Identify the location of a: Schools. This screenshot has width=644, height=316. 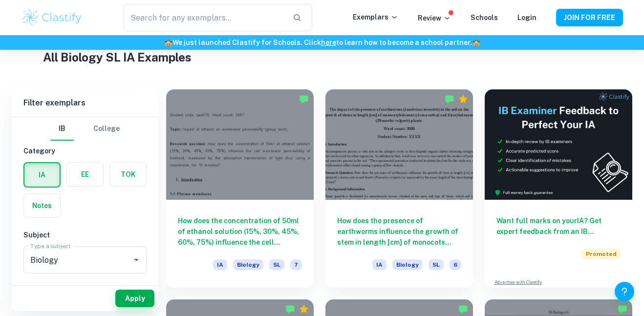
(484, 18).